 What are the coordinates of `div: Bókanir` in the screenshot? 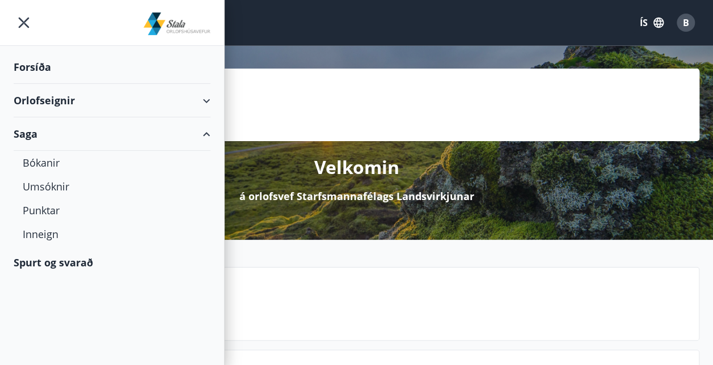 It's located at (112, 163).